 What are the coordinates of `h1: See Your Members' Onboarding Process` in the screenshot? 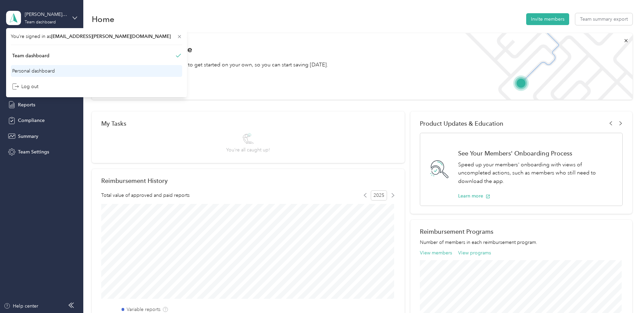 It's located at (536, 153).